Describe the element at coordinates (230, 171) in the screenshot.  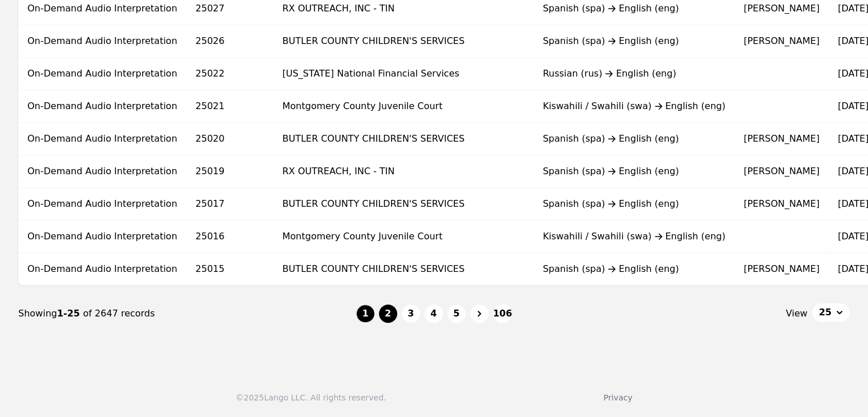
I see `td: 25019` at that location.